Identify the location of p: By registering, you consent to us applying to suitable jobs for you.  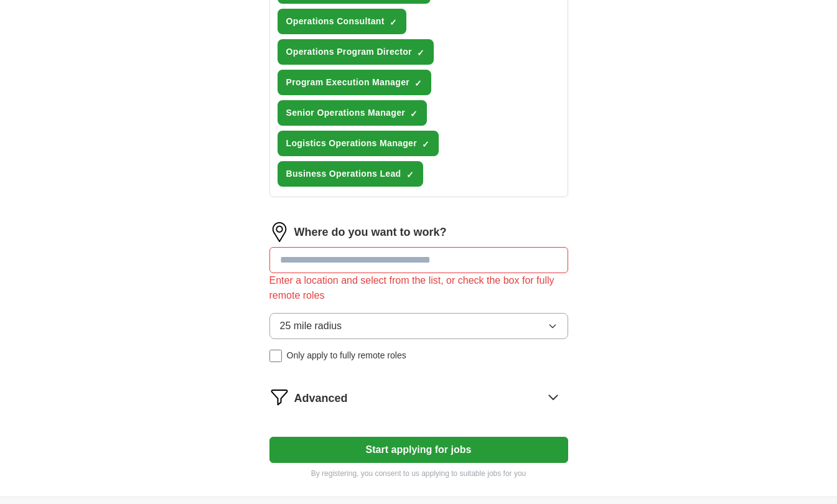
(418, 473).